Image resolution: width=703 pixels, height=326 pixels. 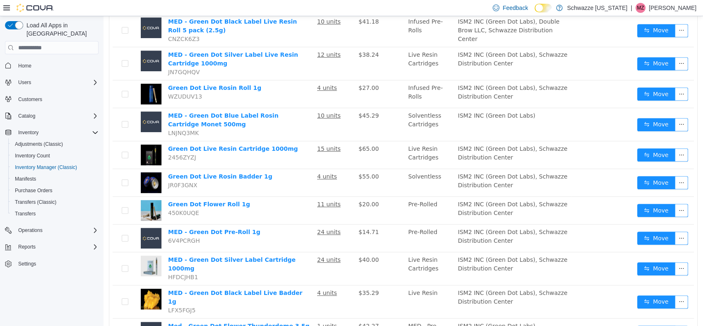 What do you see at coordinates (55, 156) in the screenshot?
I see `button: Inventory Count` at bounding box center [55, 156].